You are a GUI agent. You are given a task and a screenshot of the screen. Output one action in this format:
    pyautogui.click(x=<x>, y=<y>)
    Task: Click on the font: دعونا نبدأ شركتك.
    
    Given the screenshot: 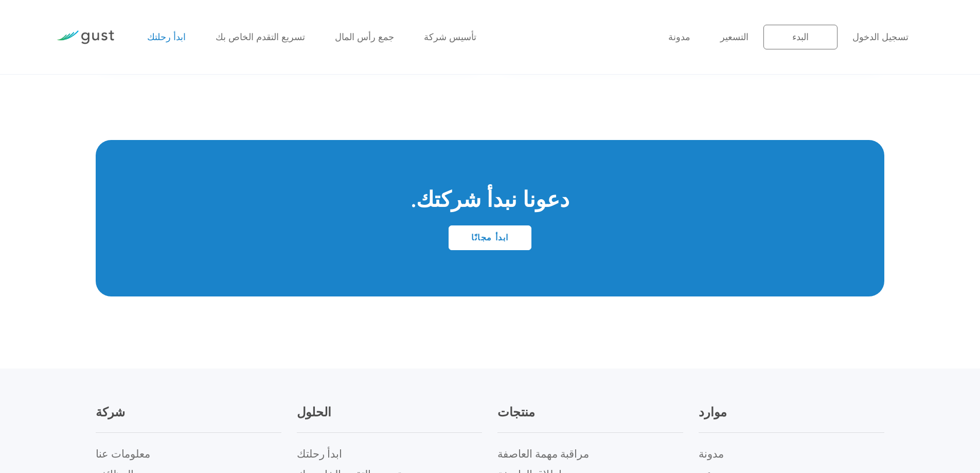 What is the action you would take?
    pyautogui.click(x=491, y=200)
    